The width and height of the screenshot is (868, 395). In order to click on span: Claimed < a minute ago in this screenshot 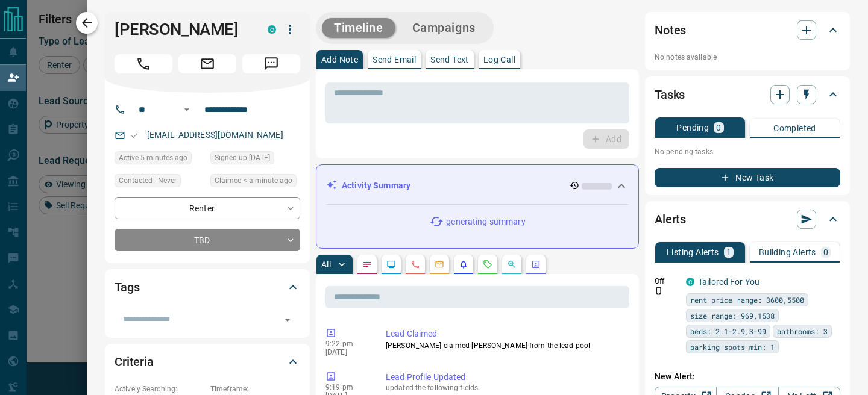, I will do `click(253, 181)`.